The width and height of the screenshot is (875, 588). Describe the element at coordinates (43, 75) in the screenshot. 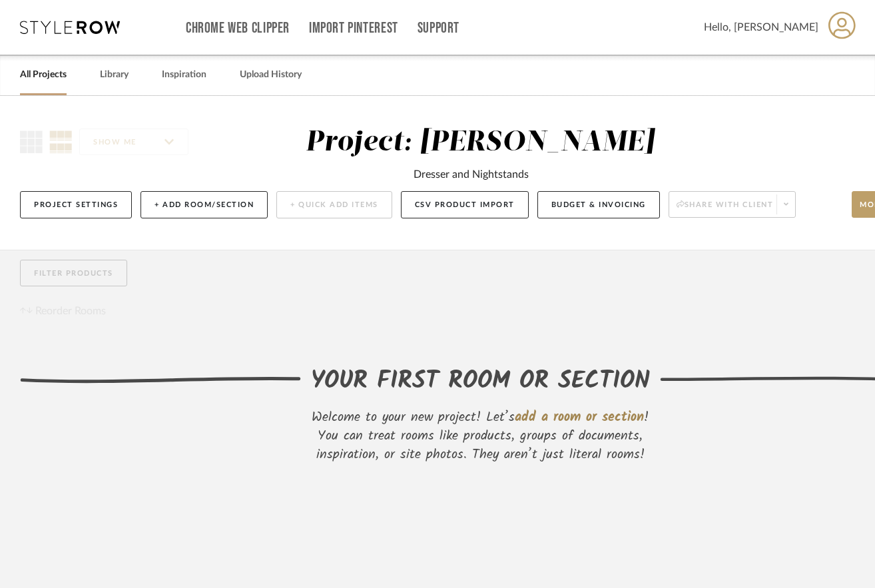

I see `a: All Projects` at that location.